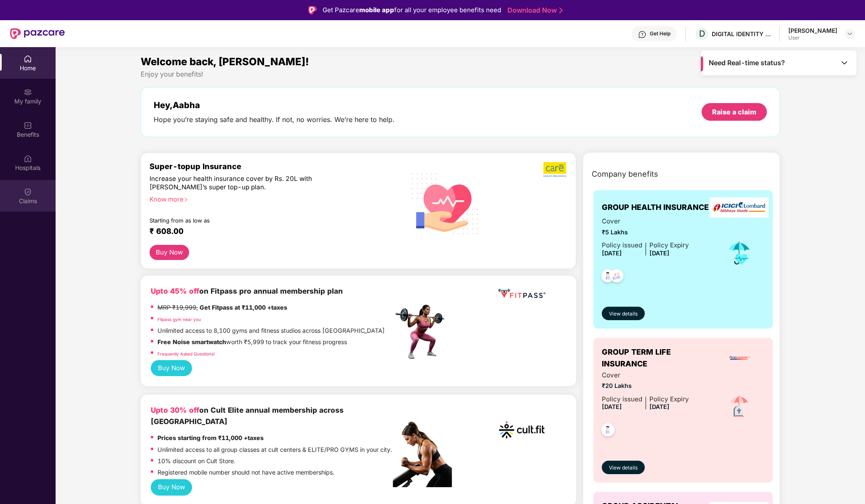 The image size is (865, 504). I want to click on img: Toggle Icon, so click(844, 63).